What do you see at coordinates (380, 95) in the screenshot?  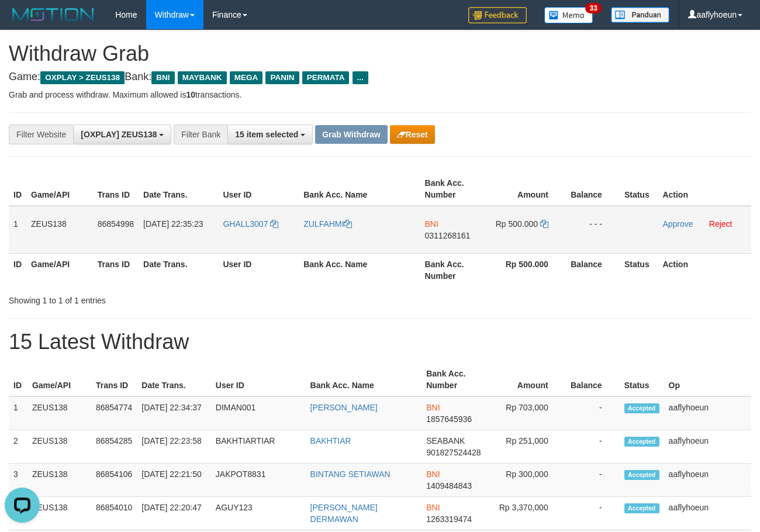 I see `p: Grab and process withdraw. Maximum allowed is transactions.` at bounding box center [380, 95].